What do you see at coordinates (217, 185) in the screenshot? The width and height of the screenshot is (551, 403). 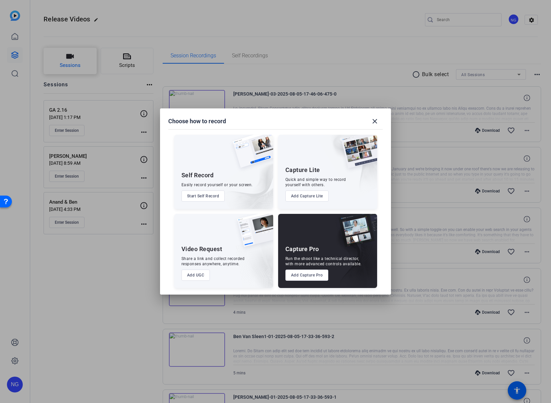 I see `div: Easily record yourself or your screen.` at bounding box center [217, 185].